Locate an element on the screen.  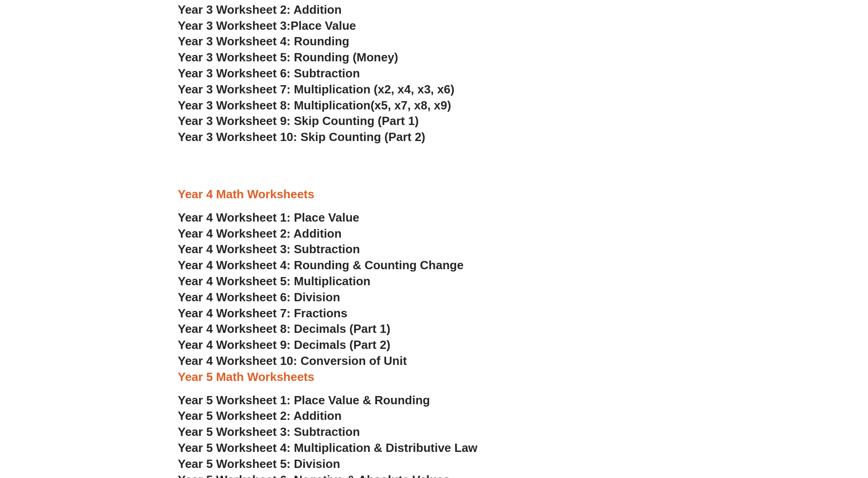
a: Year 3 Worksheet 6: Subtraction is located at coordinates (269, 74).